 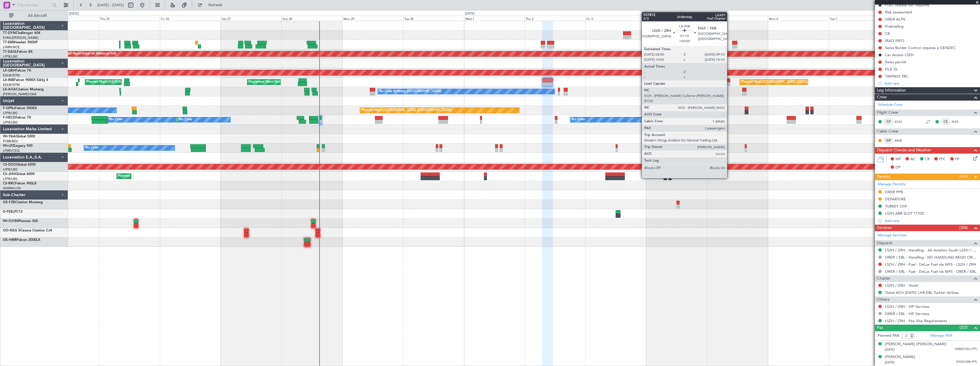 I want to click on a: LSZH / ZRH - Handling - Jet Aviation South LSZH / ZRH, so click(x=930, y=250).